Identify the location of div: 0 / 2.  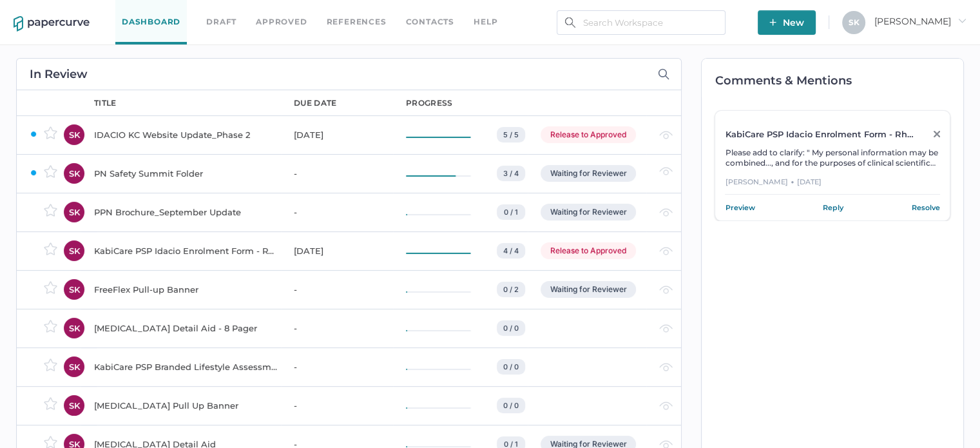
(511, 289).